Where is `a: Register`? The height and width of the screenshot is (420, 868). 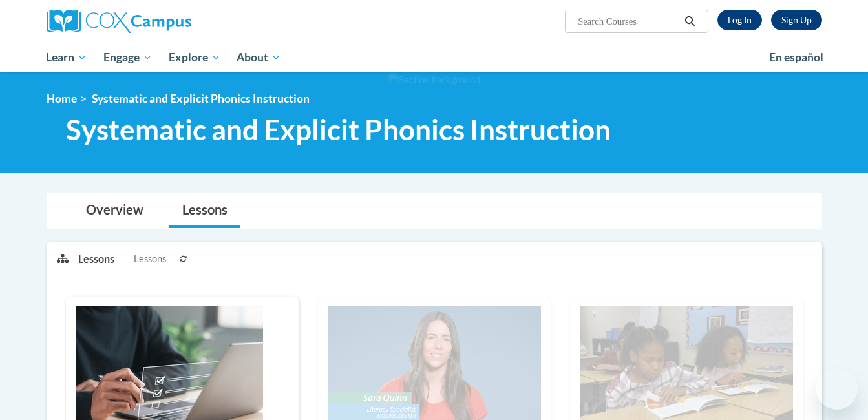
a: Register is located at coordinates (796, 20).